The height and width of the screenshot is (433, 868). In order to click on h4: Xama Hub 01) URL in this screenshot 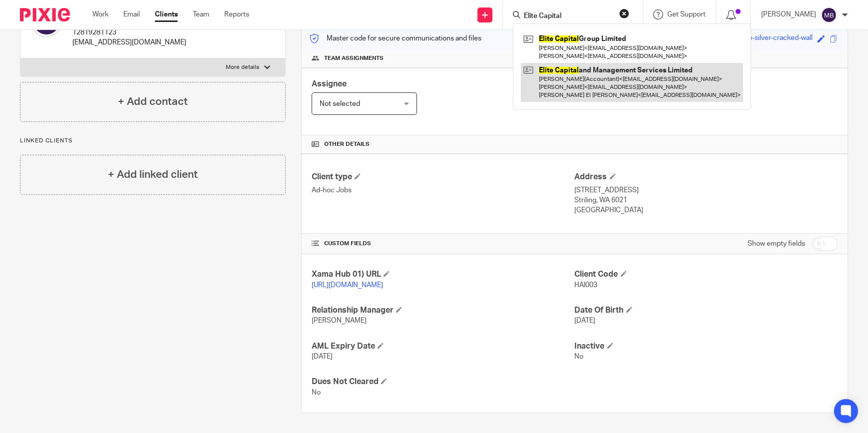, I will do `click(443, 274)`.